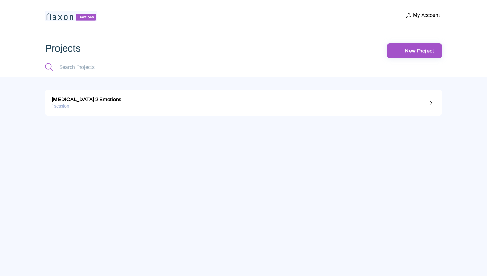 The image size is (487, 276). What do you see at coordinates (89, 67) in the screenshot?
I see `input: Search Projects` at bounding box center [89, 67].